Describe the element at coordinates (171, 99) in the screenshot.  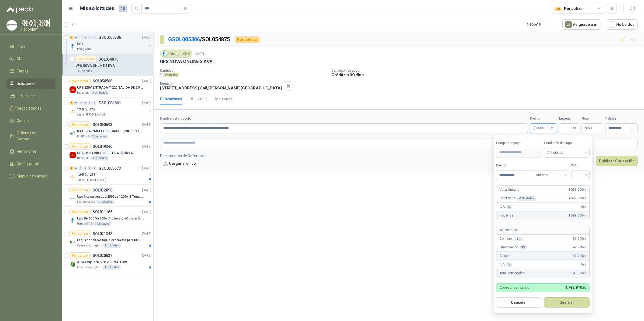
I see `div: Cotizaciones` at that location.